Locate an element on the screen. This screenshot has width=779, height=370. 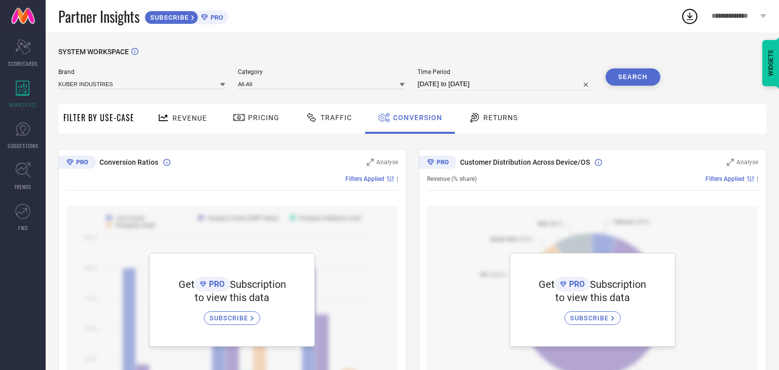
span: Returns is located at coordinates (500, 118).